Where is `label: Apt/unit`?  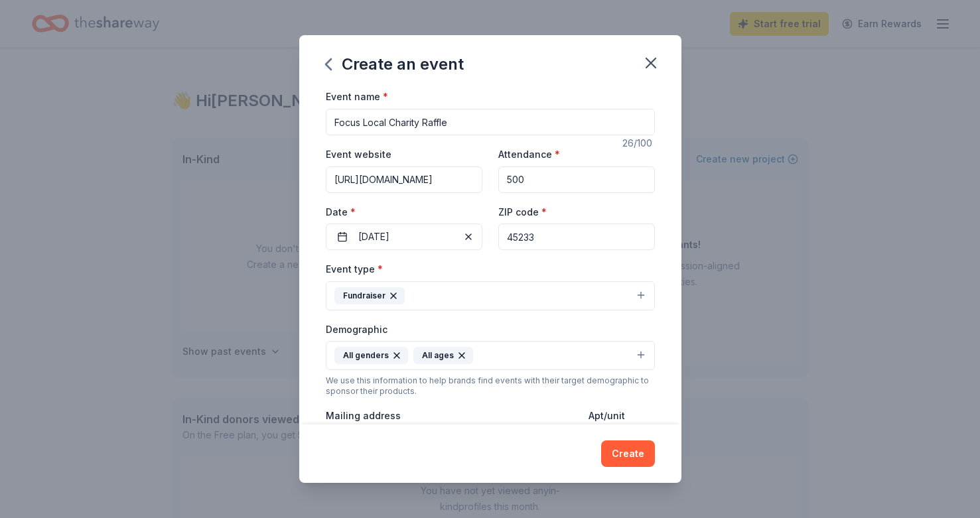
label: Apt/unit is located at coordinates (607, 416).